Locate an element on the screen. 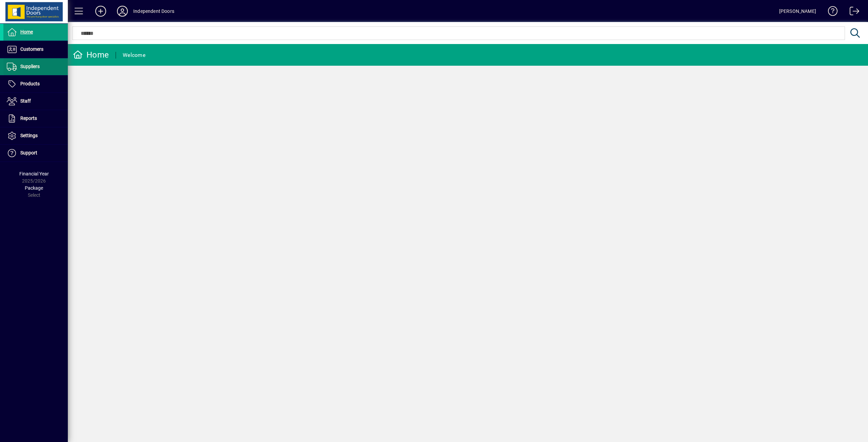 The width and height of the screenshot is (868, 442). span: Home is located at coordinates (26, 32).